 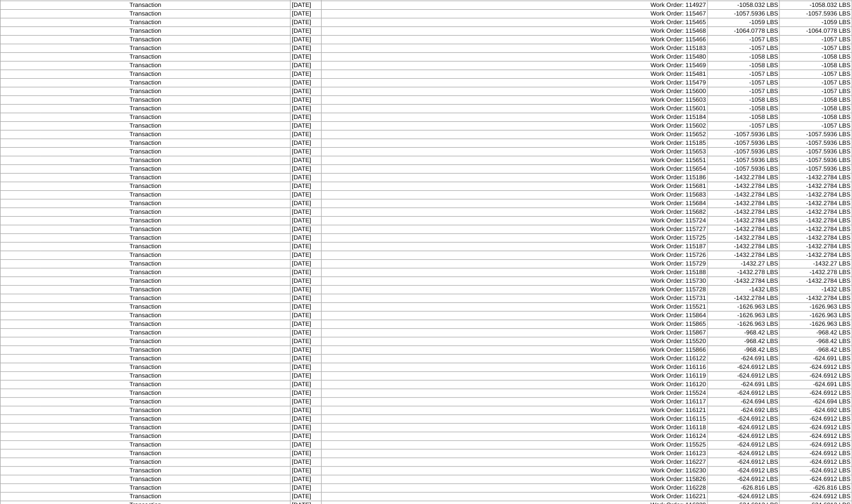 I want to click on td: Work Order: 115187, so click(x=514, y=247).